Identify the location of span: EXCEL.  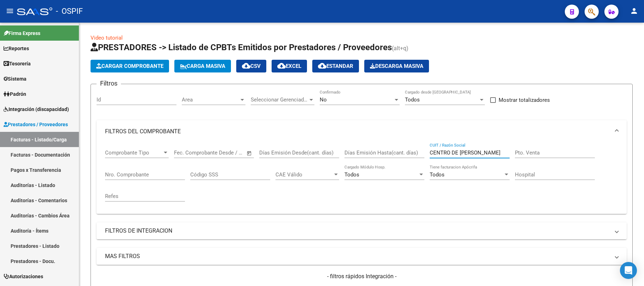
(289, 66).